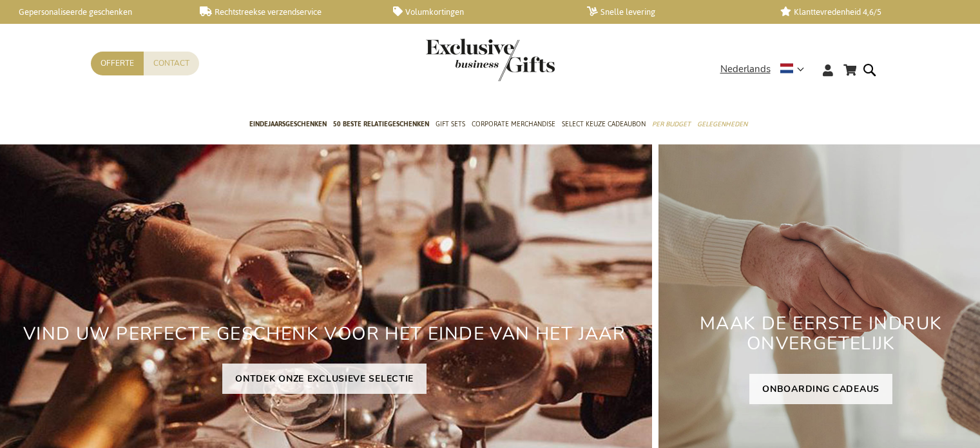 The image size is (980, 448). Describe the element at coordinates (450, 124) in the screenshot. I see `span: Gift Sets` at that location.